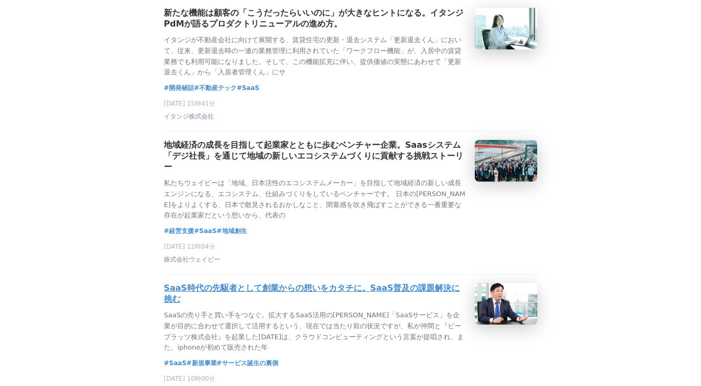 The height and width of the screenshot is (386, 701). I want to click on a: #経営支援, so click(179, 231).